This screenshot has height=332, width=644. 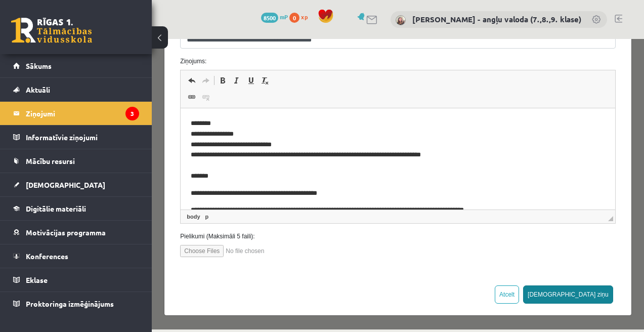 I want to click on a: Sākums, so click(x=76, y=66).